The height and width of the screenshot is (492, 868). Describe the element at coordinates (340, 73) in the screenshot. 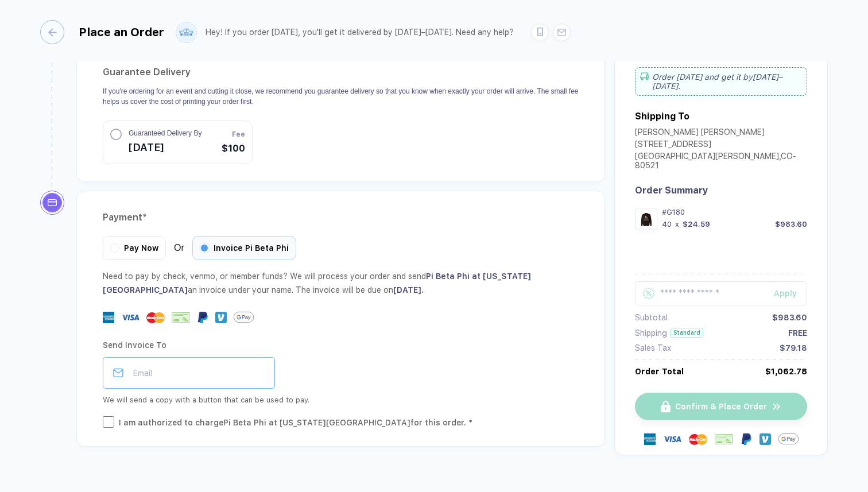

I see `h2: Guarantee Delivery` at that location.